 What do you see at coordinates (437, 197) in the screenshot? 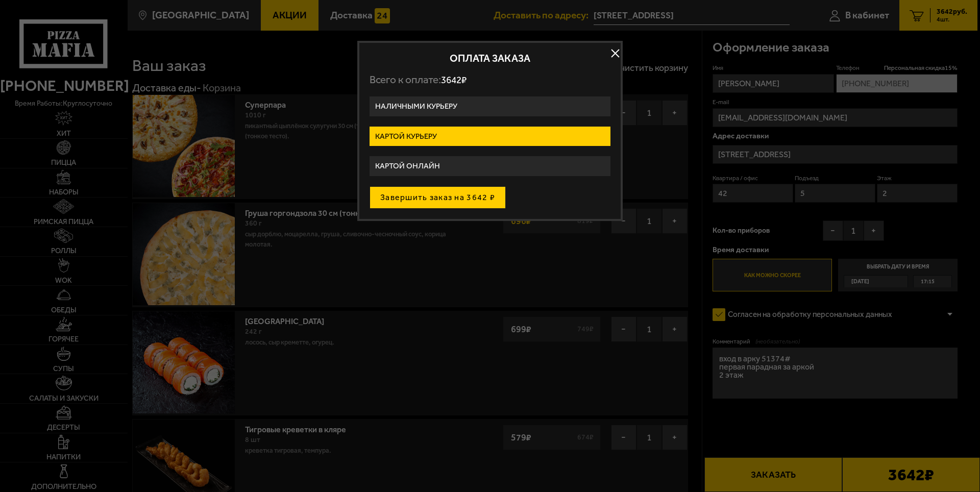
I see `button: Завершить заказ на 3642 ₽` at bounding box center [437, 197].